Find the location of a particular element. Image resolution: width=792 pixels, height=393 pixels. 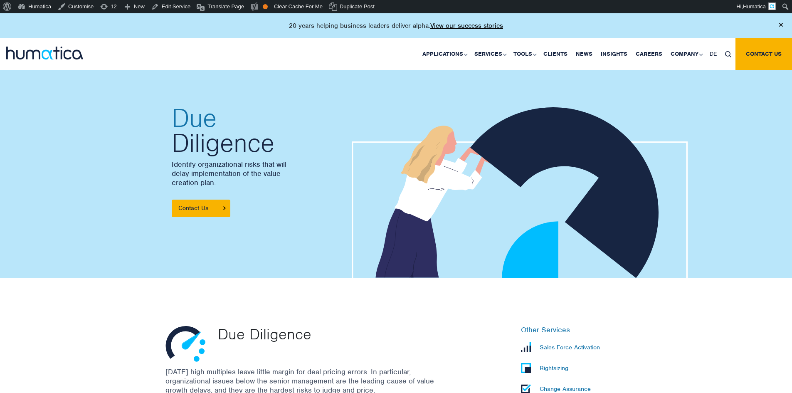

span: DE is located at coordinates (713, 54).